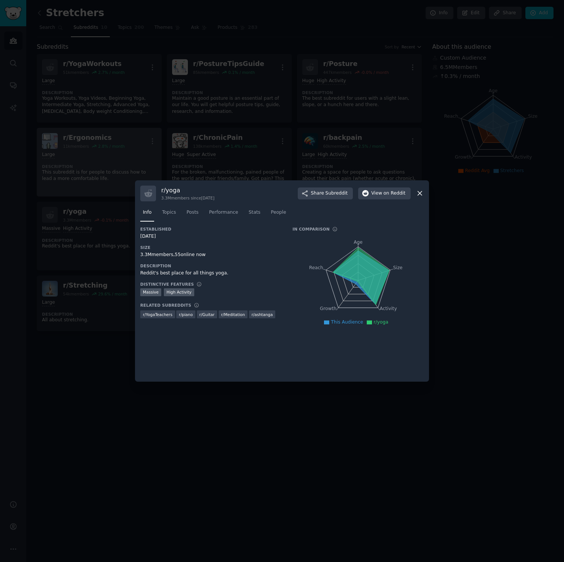  I want to click on tspan: Size, so click(398, 267).